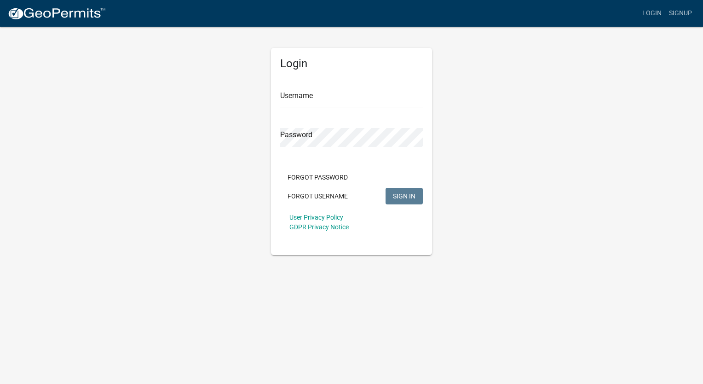 The height and width of the screenshot is (384, 703). I want to click on a: Login, so click(652, 13).